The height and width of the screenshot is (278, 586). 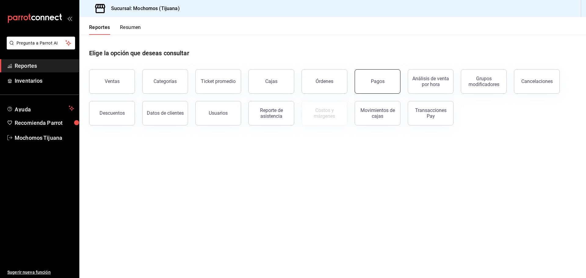 I want to click on button: Cancelaciones, so click(x=537, y=81).